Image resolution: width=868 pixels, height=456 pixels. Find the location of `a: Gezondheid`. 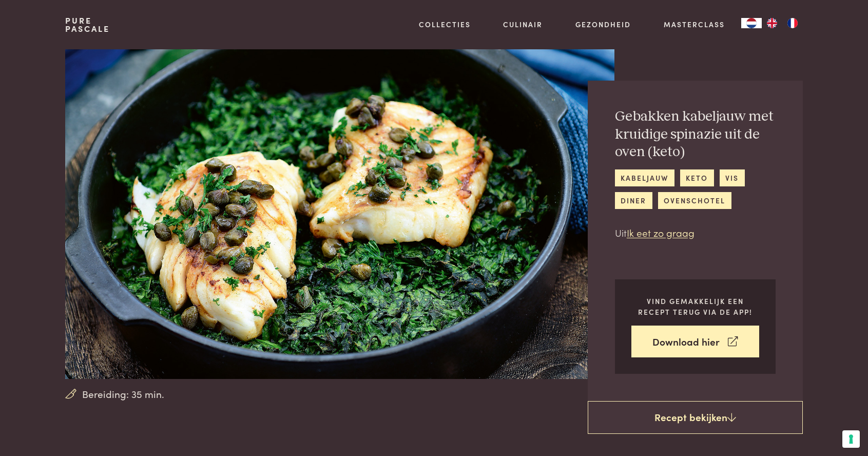

a: Gezondheid is located at coordinates (603, 24).